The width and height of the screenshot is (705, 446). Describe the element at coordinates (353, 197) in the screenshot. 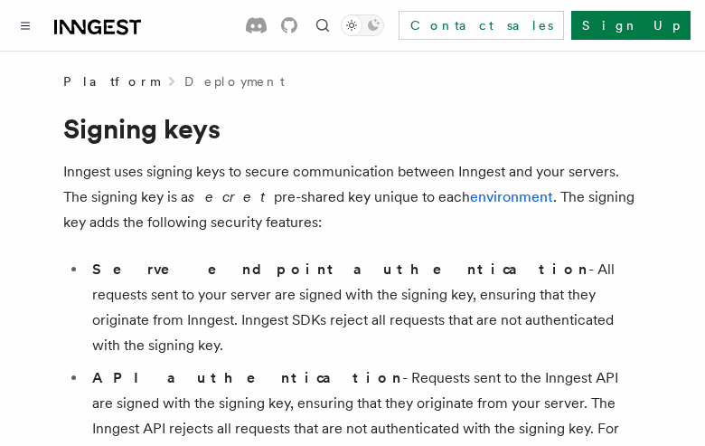

I see `p: Inngest uses signing keys to secure communication between Inngest and your servers. The signing k...` at that location.